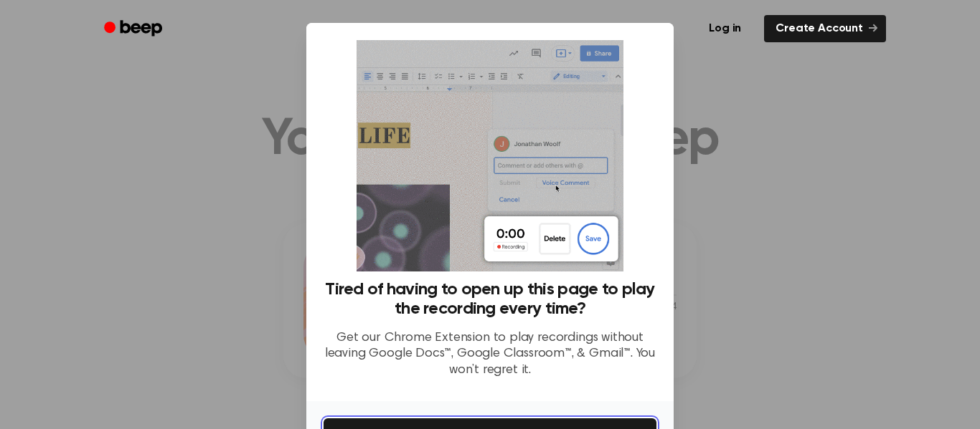 The height and width of the screenshot is (429, 980). What do you see at coordinates (490, 300) in the screenshot?
I see `h3: Tired of having to open up this page to play the recording every time?` at bounding box center [490, 300].